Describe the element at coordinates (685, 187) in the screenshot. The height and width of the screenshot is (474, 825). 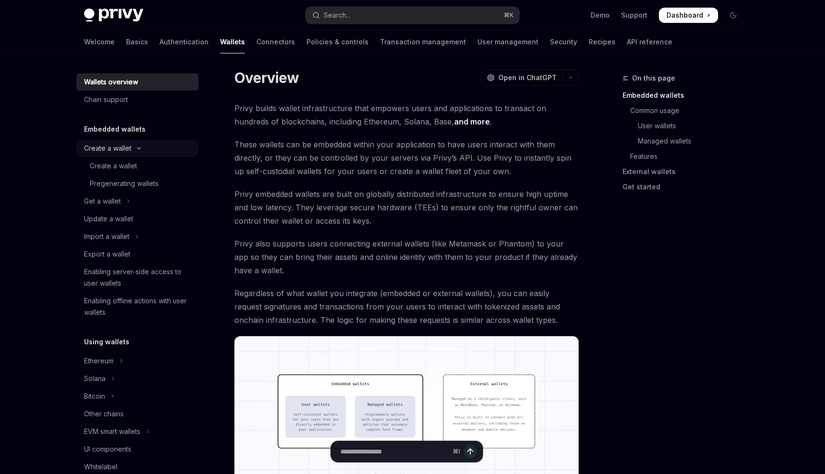
I see `a: Get started` at that location.